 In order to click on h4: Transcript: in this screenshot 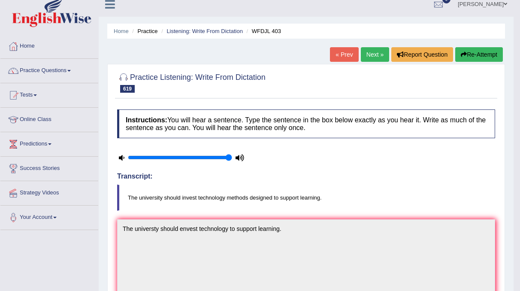, I will do `click(306, 176)`.